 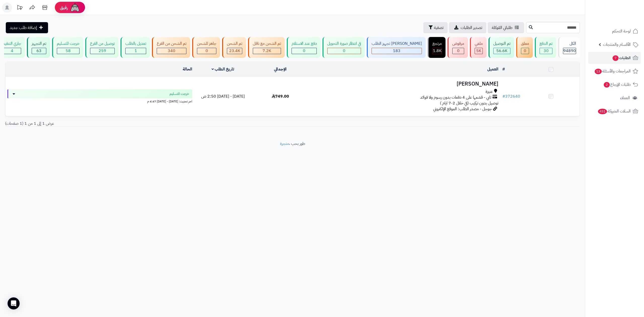 I want to click on span: تصفية, so click(x=439, y=28).